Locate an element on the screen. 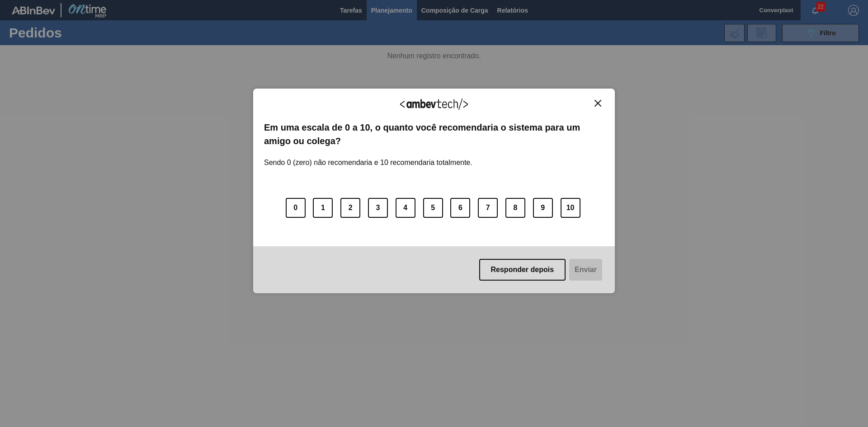 This screenshot has width=868, height=427. button: 0 is located at coordinates (296, 208).